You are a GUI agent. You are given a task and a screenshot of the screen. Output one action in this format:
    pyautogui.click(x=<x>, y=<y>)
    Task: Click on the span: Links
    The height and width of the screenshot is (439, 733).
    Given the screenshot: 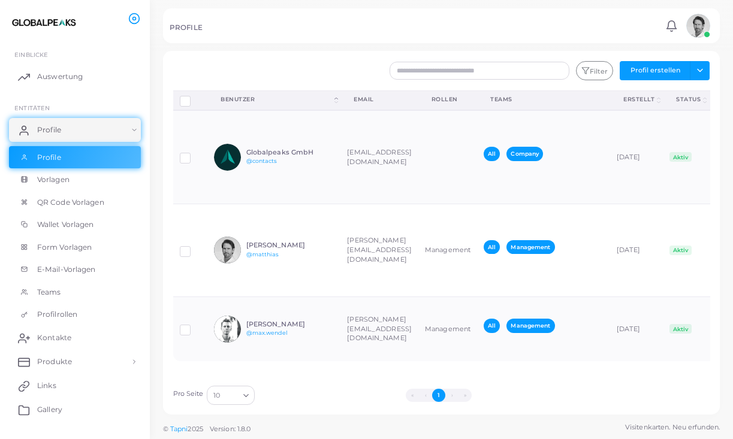 What is the action you would take?
    pyautogui.click(x=47, y=386)
    